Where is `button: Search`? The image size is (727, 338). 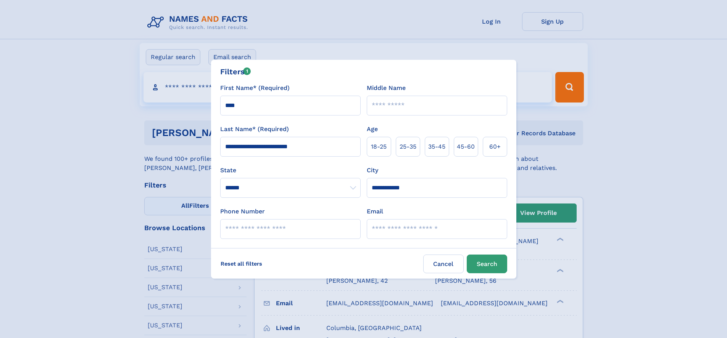
button: Search is located at coordinates (487, 264).